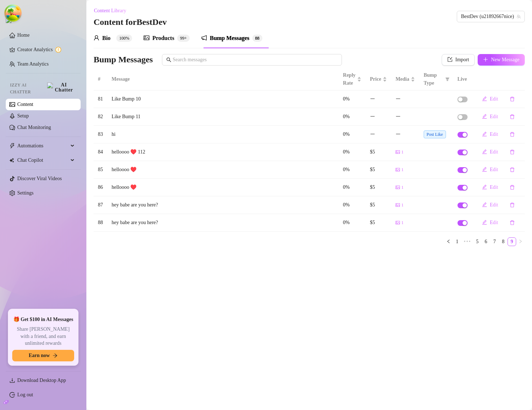 This screenshot has width=532, height=410. What do you see at coordinates (405, 79) in the screenshot?
I see `th: Media` at bounding box center [405, 79].